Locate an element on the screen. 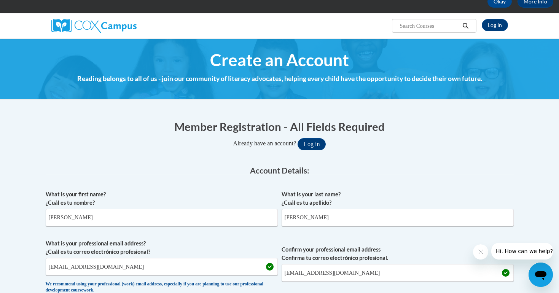  a: Log In is located at coordinates (495, 25).